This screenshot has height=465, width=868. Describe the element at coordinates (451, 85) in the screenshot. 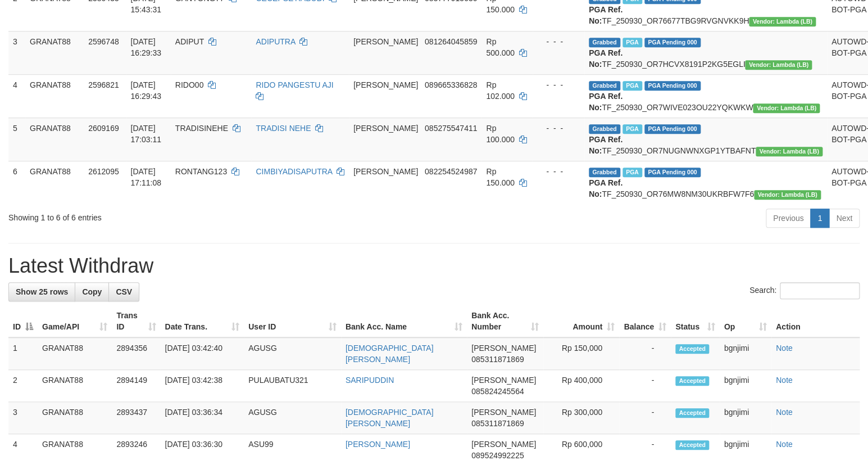

I see `span: Copy 089665336828 to clipboard` at that location.